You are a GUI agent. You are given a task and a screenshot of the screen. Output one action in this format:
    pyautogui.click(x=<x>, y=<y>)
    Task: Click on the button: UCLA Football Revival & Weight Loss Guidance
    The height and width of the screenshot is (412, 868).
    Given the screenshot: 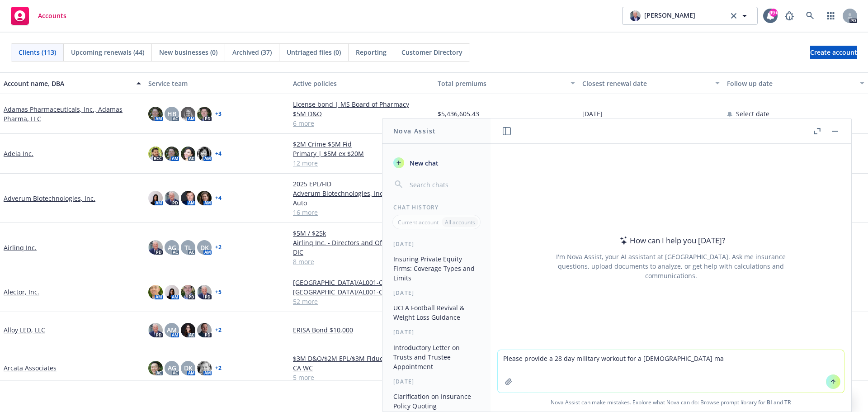 What is the action you would take?
    pyautogui.click(x=436, y=313)
    